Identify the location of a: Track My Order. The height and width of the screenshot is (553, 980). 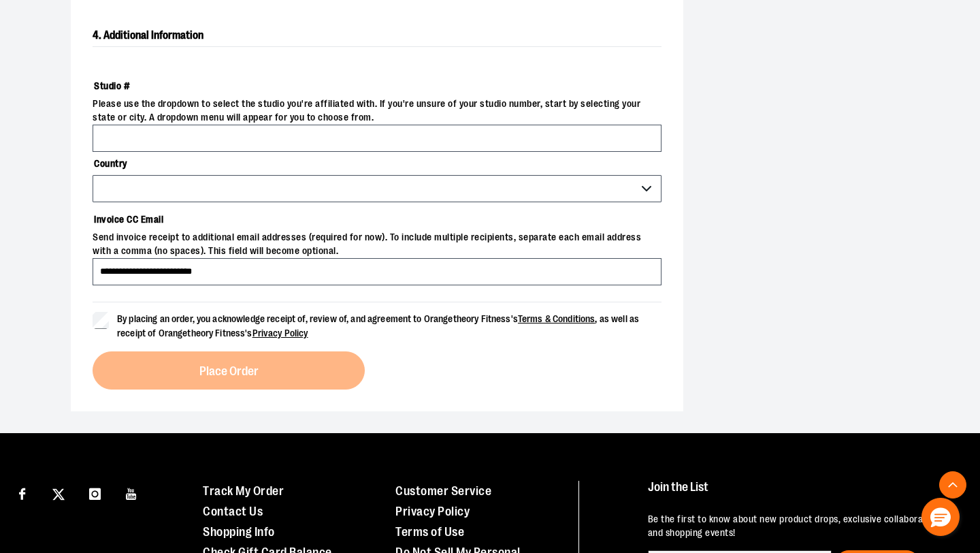
(243, 491).